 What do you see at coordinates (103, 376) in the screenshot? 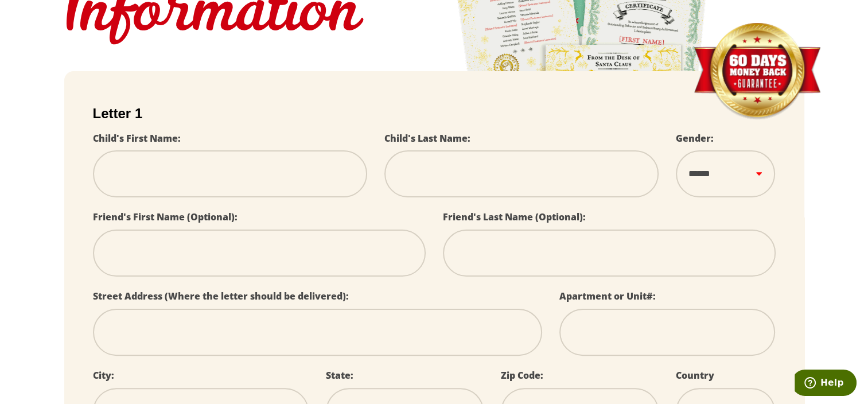
I see `label: City:` at bounding box center [103, 376].